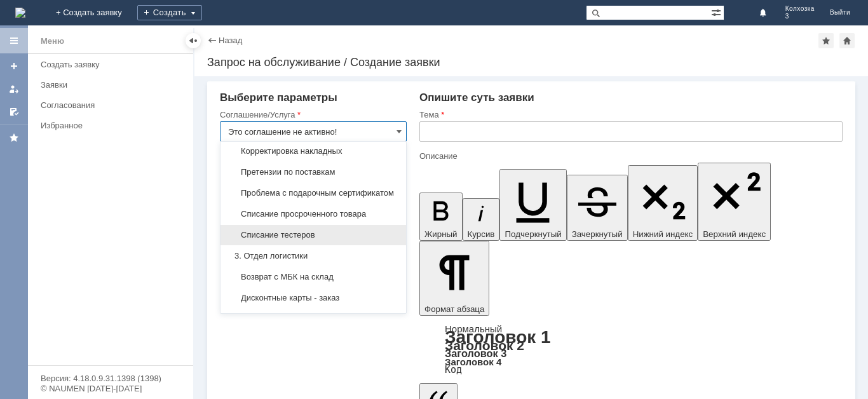 This screenshot has width=868, height=399. What do you see at coordinates (313, 151) in the screenshot?
I see `span: Корректировка накладных` at bounding box center [313, 151].